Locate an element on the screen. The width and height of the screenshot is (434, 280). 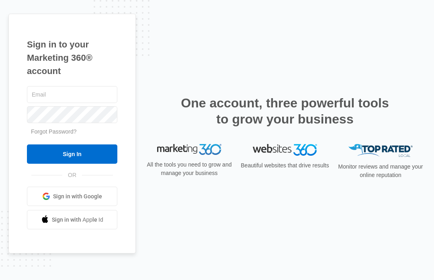
img: Top Rated Local is located at coordinates (381, 150).